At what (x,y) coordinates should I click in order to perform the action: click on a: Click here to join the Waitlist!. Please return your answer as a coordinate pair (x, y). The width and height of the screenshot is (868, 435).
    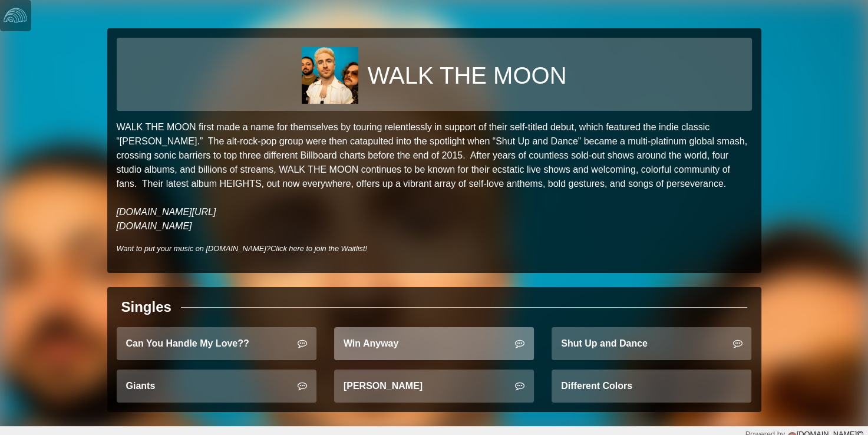
    Looking at the image, I should click on (319, 248).